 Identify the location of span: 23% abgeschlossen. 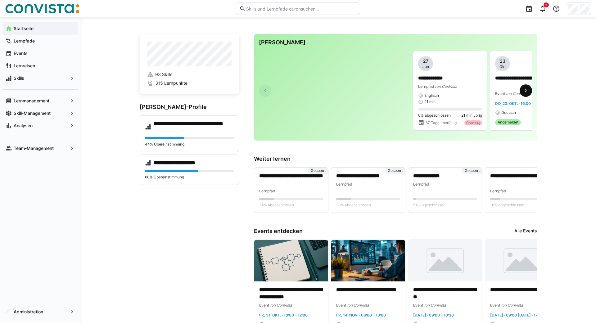
(353, 205).